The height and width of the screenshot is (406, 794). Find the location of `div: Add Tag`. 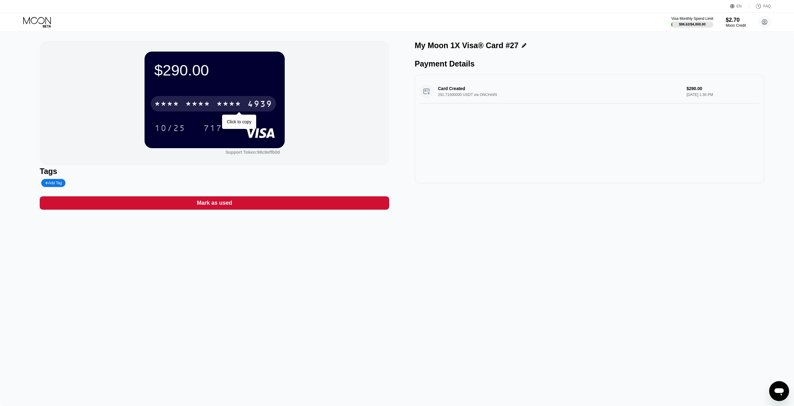

div: Add Tag is located at coordinates (53, 183).